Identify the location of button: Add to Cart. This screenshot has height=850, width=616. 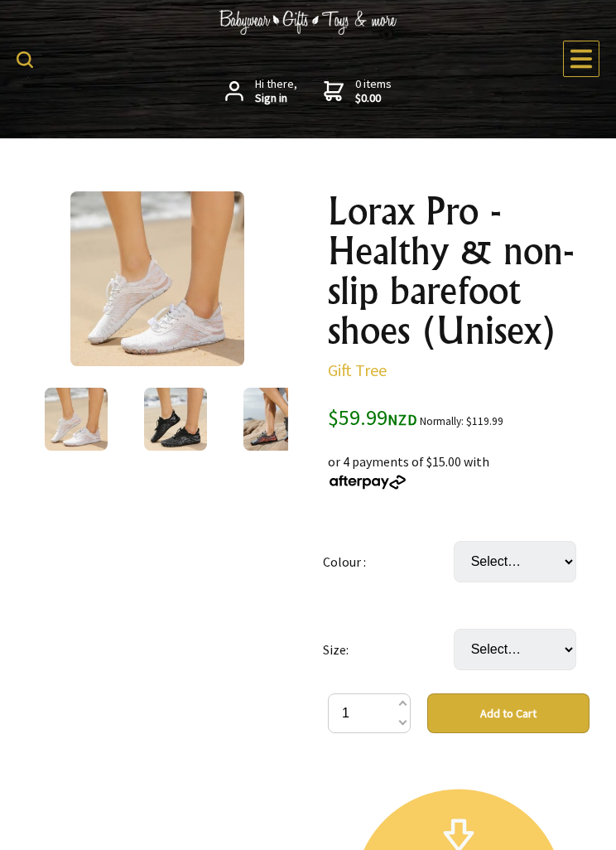
(508, 714).